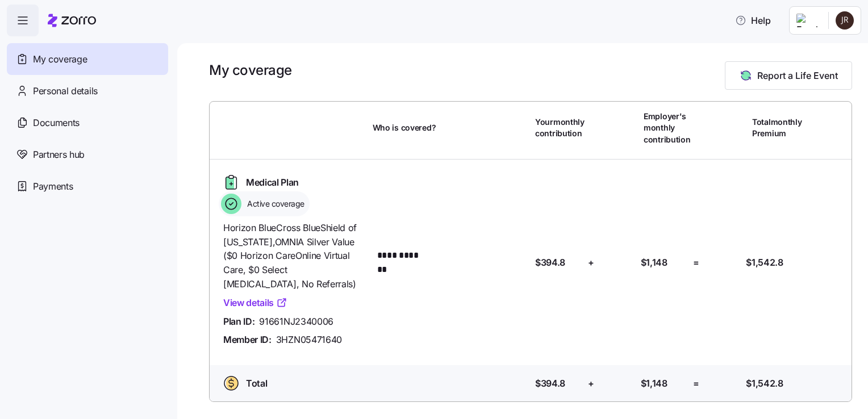  Describe the element at coordinates (88, 154) in the screenshot. I see `a: Partners hub` at that location.